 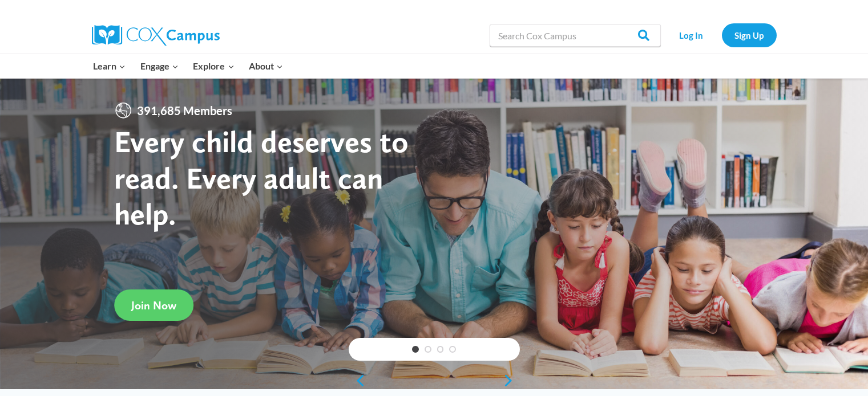 I want to click on a: Join Now, so click(x=153, y=305).